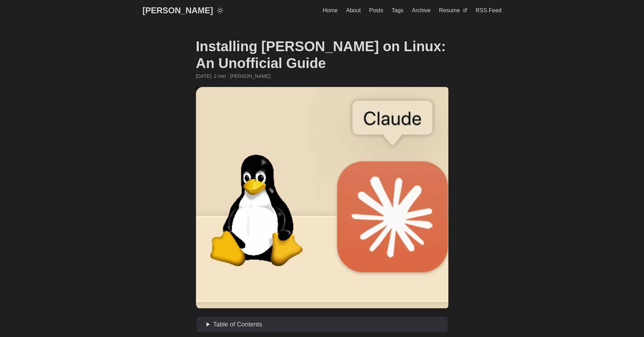  I want to click on summary: Table of Contents, so click(326, 325).